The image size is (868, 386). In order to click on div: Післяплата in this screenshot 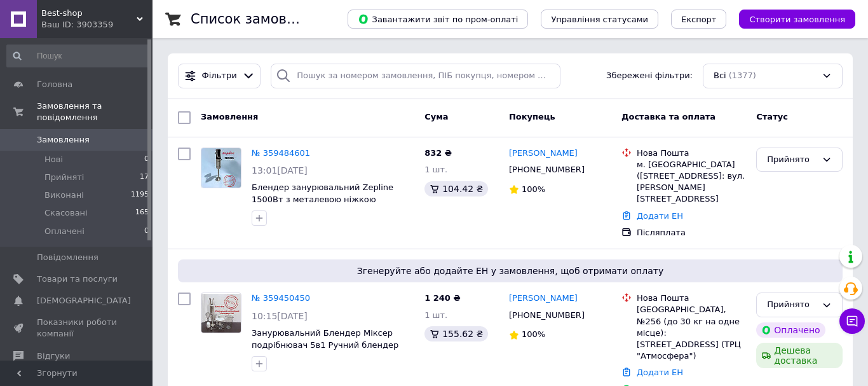, I will do `click(692, 233)`.